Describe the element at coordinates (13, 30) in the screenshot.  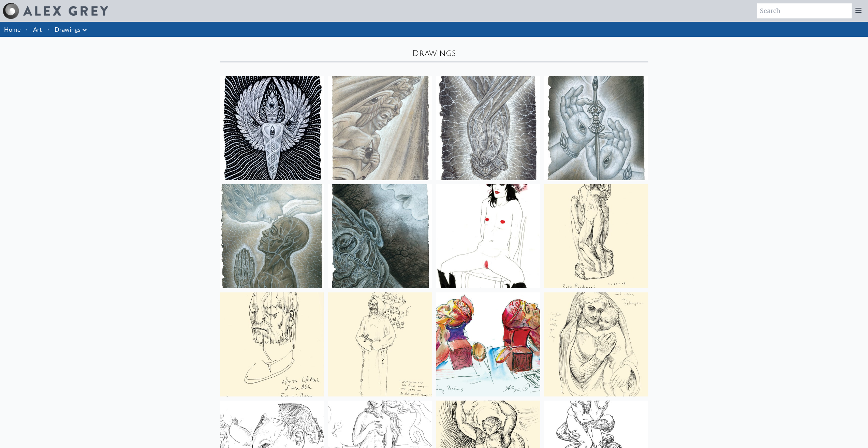
I see `a: Home` at that location.